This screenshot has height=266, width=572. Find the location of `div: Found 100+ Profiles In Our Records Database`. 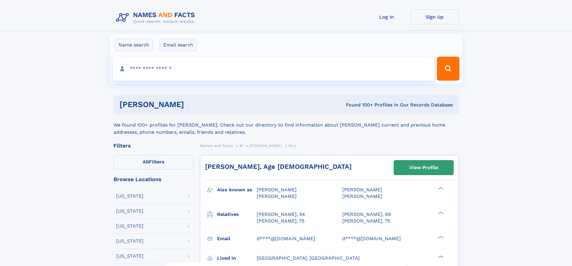

div: Found 100+ Profiles In Our Records Database is located at coordinates (359, 105).